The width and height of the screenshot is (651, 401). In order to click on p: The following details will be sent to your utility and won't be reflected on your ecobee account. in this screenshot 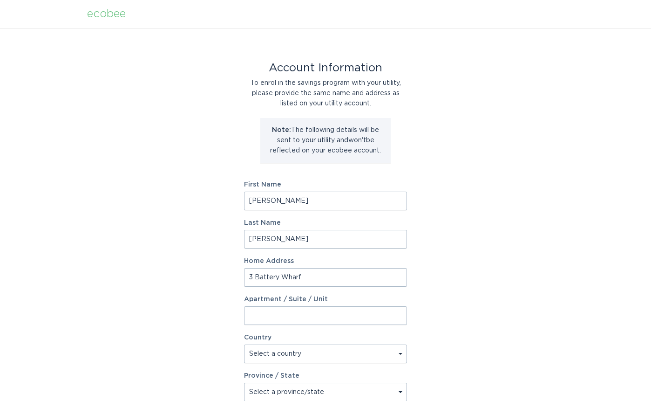, I will do `click(326, 140)`.